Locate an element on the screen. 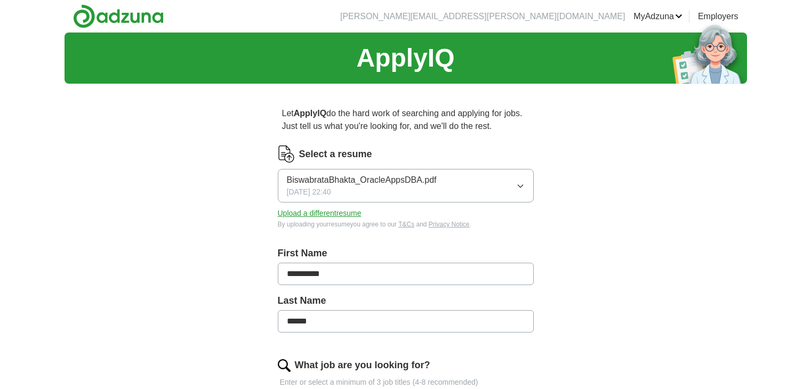 This screenshot has width=811, height=389. p: Let do the hard work of searching and applying for jobs. Just tell us what you're looking for, an... is located at coordinates (406, 120).